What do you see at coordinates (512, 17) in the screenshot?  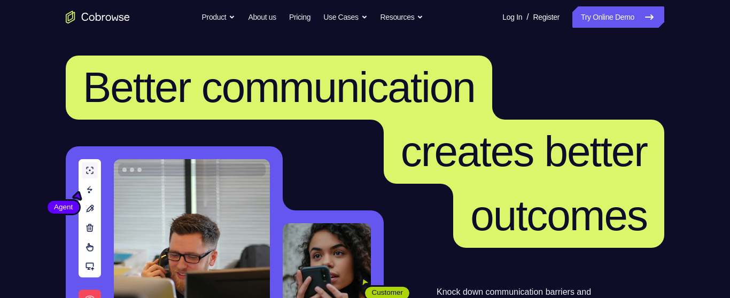 I see `a: Log In` at bounding box center [512, 17].